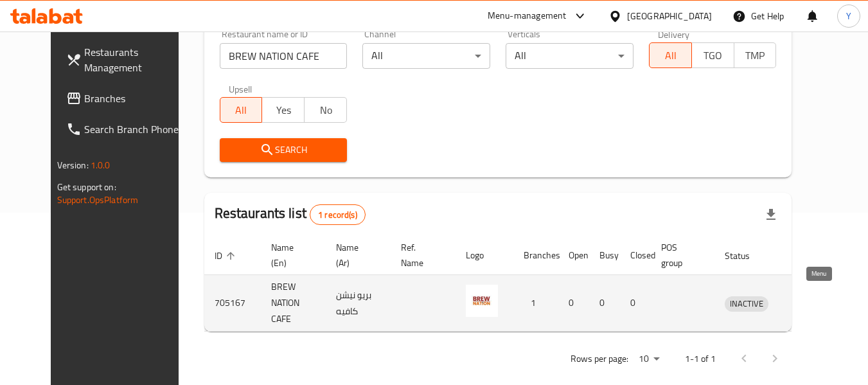  What do you see at coordinates (746, 304) in the screenshot?
I see `div: INACTIVE` at bounding box center [746, 304].